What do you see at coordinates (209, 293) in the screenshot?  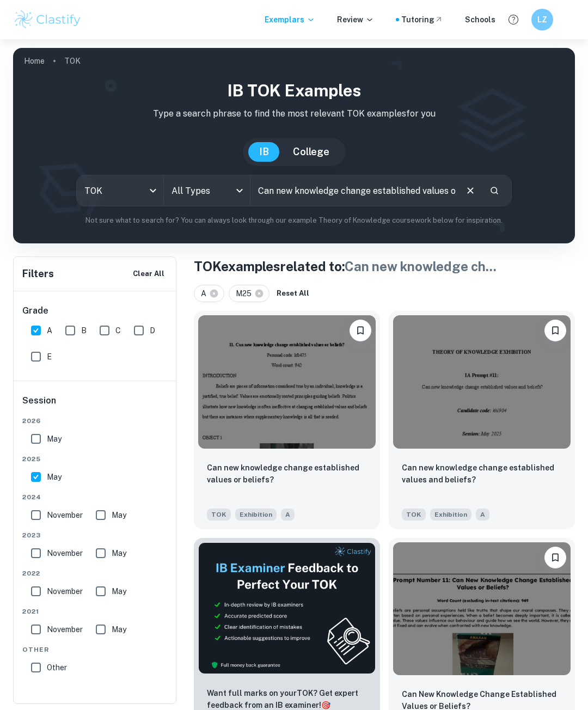 I see `div: A` at bounding box center [209, 293].